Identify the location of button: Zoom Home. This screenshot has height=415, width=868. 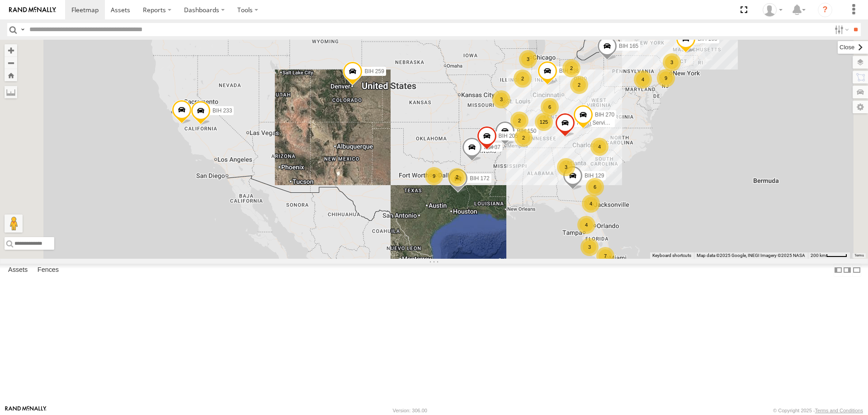
(11, 75).